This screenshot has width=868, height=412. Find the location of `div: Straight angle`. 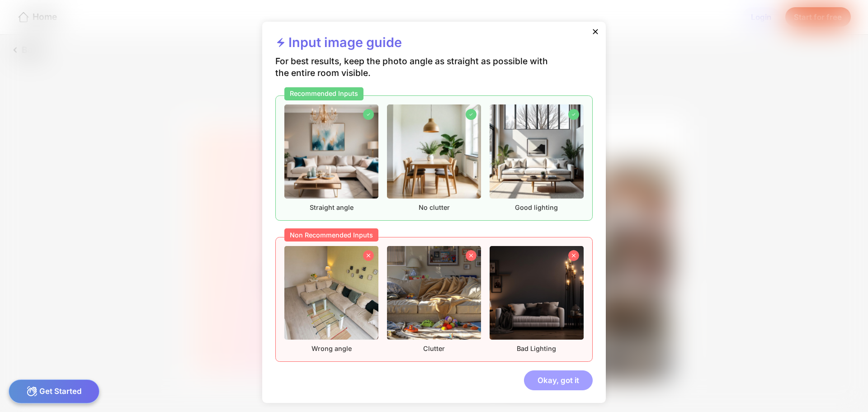

div: Straight angle is located at coordinates (332, 158).